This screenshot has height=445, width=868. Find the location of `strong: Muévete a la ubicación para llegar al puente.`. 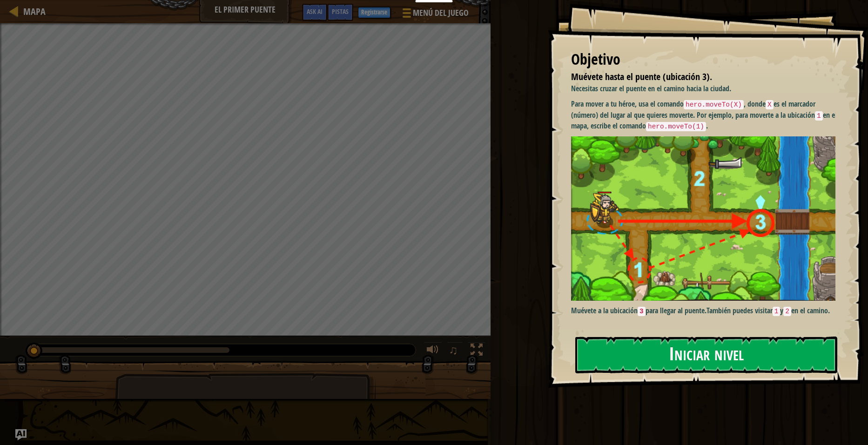

strong: Muévete a la ubicación para llegar al puente. is located at coordinates (638, 311).